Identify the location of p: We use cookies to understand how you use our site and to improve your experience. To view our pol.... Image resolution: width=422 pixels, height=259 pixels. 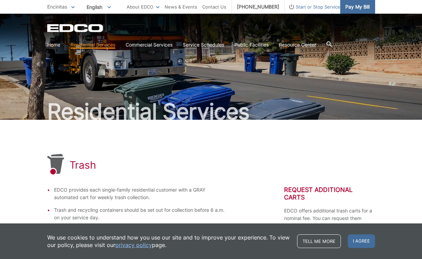
(169, 241).